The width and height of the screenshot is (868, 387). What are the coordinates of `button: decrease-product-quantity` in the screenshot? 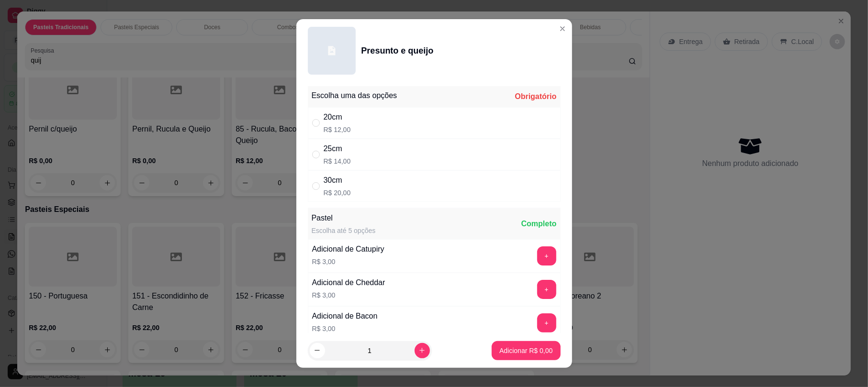 It's located at (318, 351).